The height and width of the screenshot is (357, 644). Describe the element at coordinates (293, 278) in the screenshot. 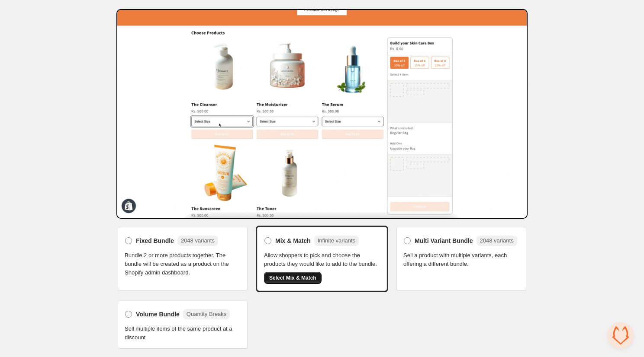

I see `button: Select Mix & Match` at that location.